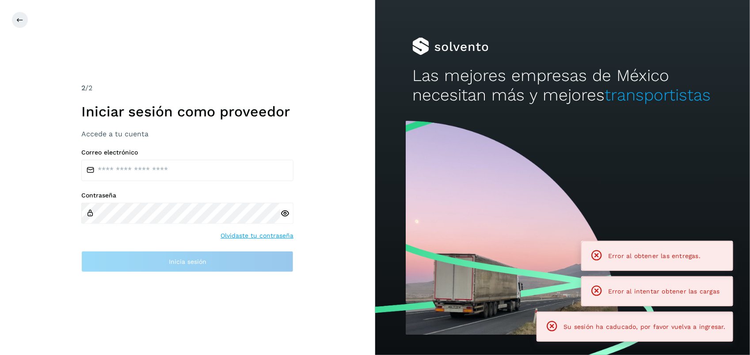 The height and width of the screenshot is (355, 750). Describe the element at coordinates (187, 261) in the screenshot. I see `button: Inicia sesión` at that location.